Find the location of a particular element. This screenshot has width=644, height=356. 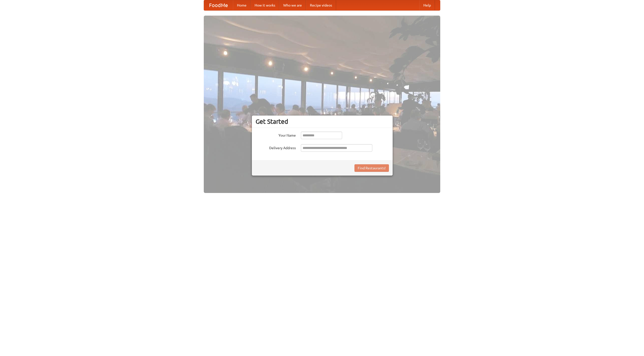

label: Your Name is located at coordinates (276, 135).